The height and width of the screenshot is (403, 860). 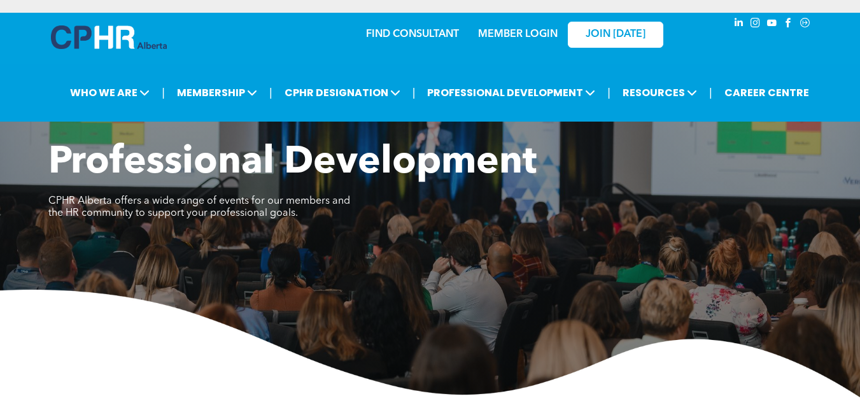 I want to click on span: CPHR Alberta offers a wide range of events for our members and the HR community to support your p..., so click(x=199, y=207).